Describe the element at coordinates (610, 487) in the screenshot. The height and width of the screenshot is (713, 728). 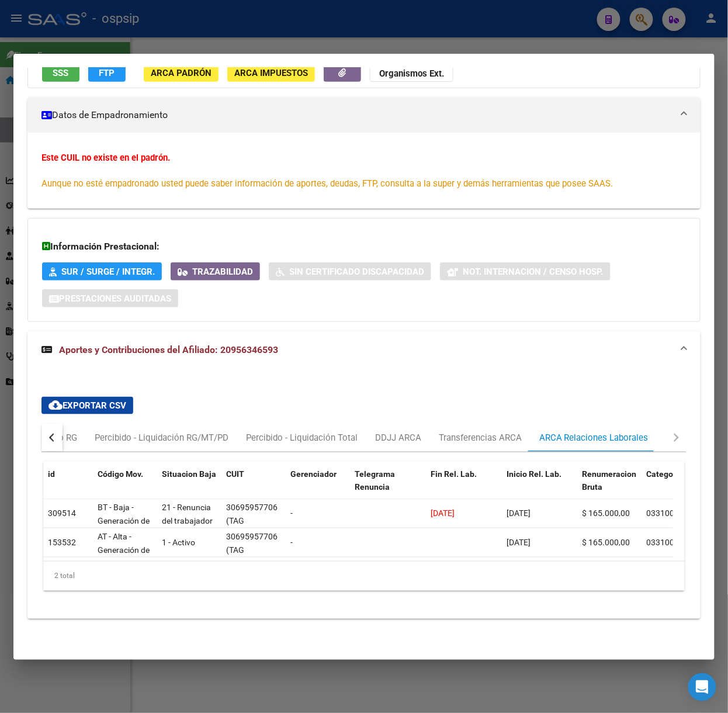
I see `datatable-header-cell: Renumeracion Bruta` at that location.